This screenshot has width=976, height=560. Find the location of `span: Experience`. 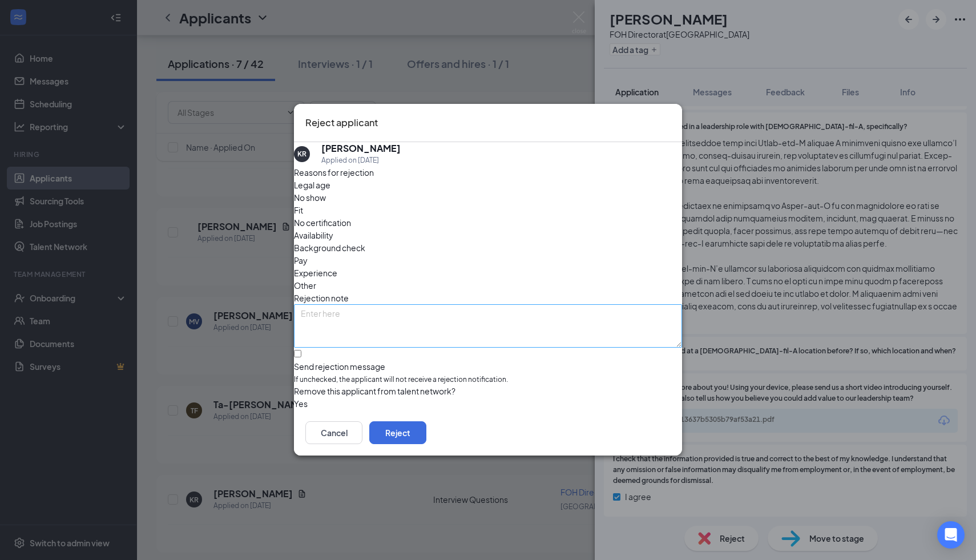

span: Experience is located at coordinates (315, 273).